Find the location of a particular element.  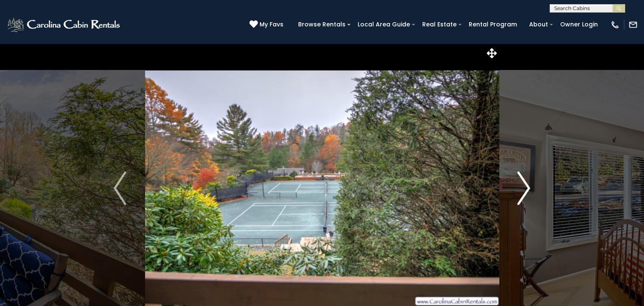

a: Owner Login is located at coordinates (579, 24).